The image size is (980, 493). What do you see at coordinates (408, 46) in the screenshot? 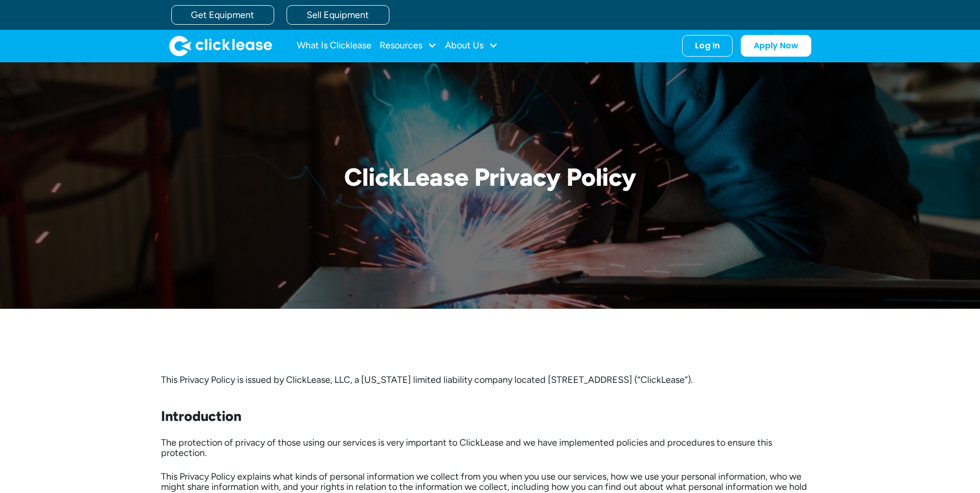
I see `div: Resources` at bounding box center [408, 46].